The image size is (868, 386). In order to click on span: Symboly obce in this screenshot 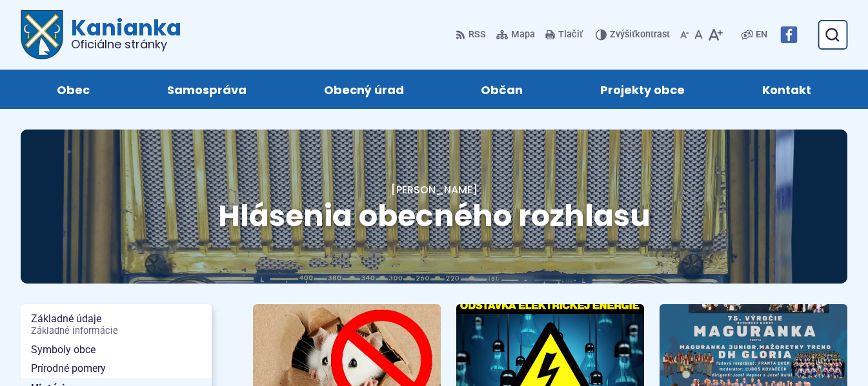, I will do `click(116, 350)`.